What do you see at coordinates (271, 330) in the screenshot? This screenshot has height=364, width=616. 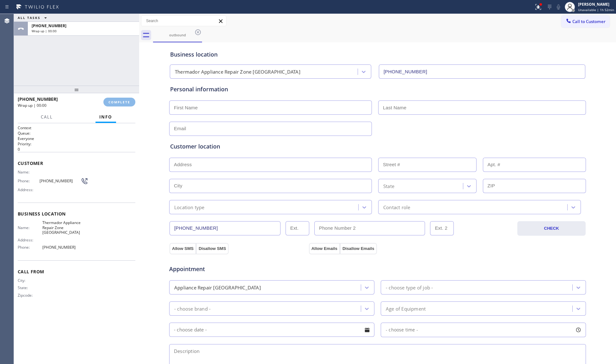 I see `input: - choose date -` at bounding box center [271, 330].